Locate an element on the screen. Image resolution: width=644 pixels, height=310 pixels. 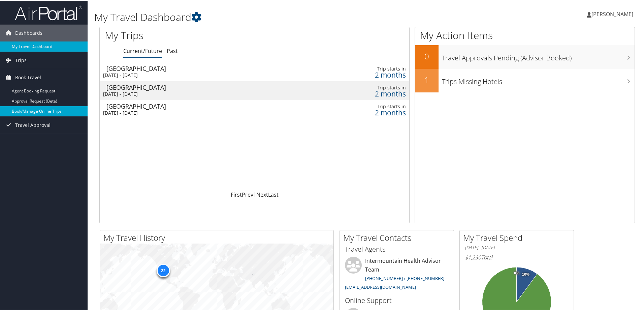
a: Last is located at coordinates (273, 194).